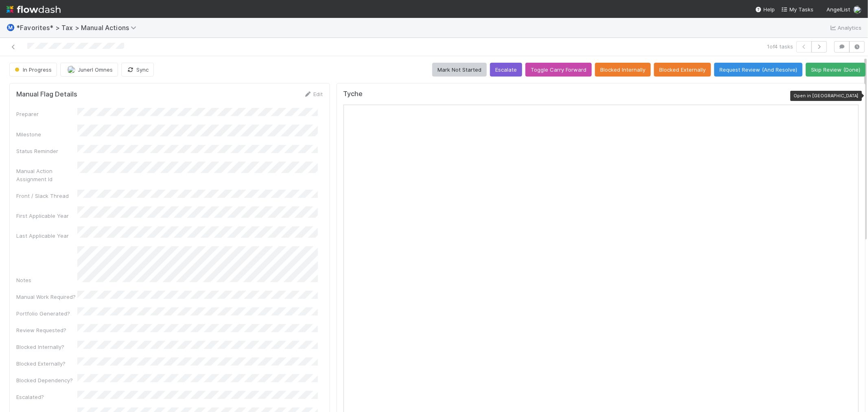  Describe the element at coordinates (765, 9) in the screenshot. I see `div: Help` at that location.